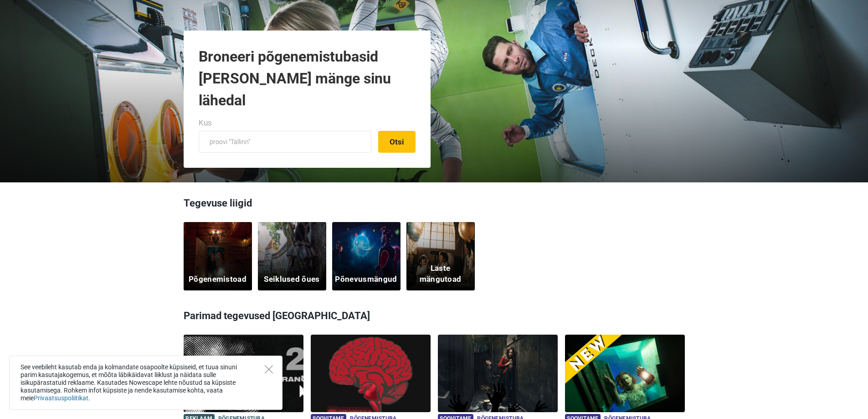  Describe the element at coordinates (285, 141) in the screenshot. I see `input: proovi “Tallinn”` at that location.